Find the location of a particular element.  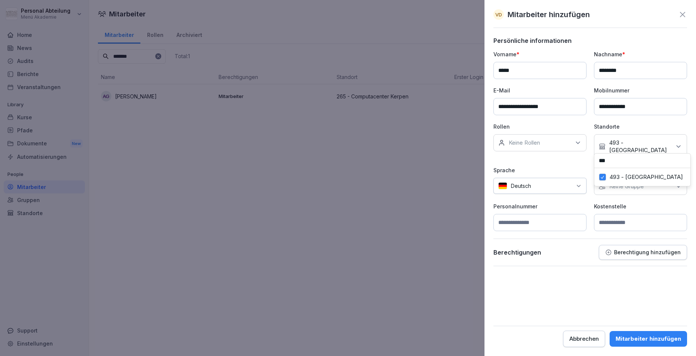

div: VD is located at coordinates (499, 15).